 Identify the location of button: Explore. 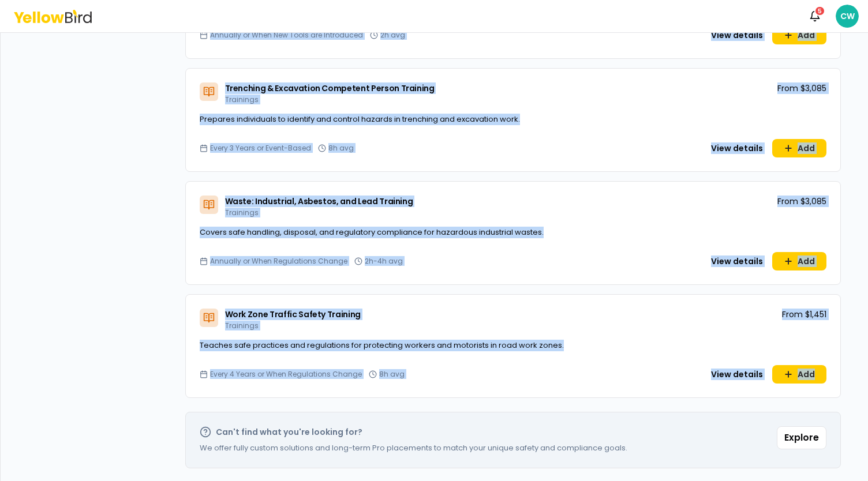
(801, 438).